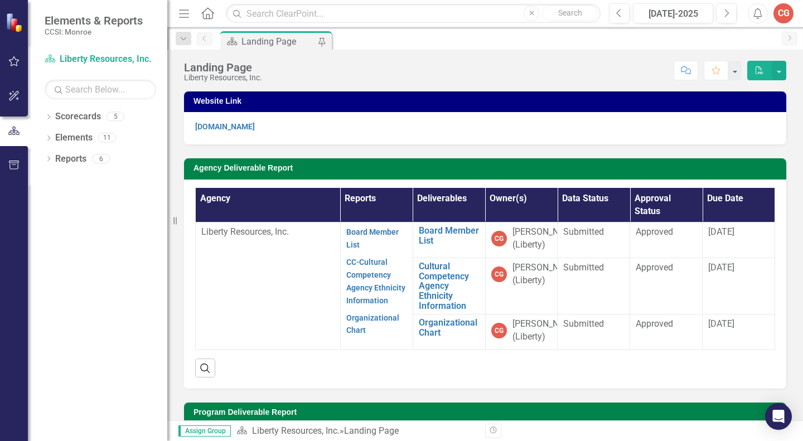 This screenshot has width=803, height=441. What do you see at coordinates (205, 431) in the screenshot?
I see `span: Assign Group` at bounding box center [205, 431].